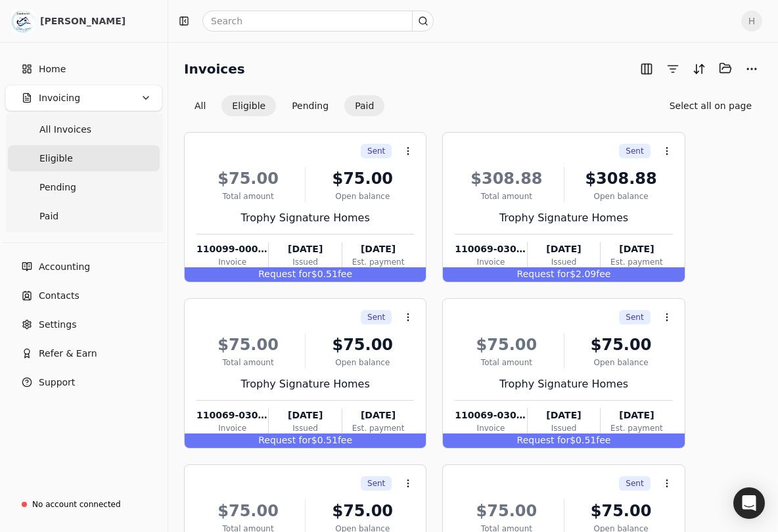 This screenshot has height=532, width=778. What do you see at coordinates (215, 69) in the screenshot?
I see `h2: Invoices` at bounding box center [215, 69].